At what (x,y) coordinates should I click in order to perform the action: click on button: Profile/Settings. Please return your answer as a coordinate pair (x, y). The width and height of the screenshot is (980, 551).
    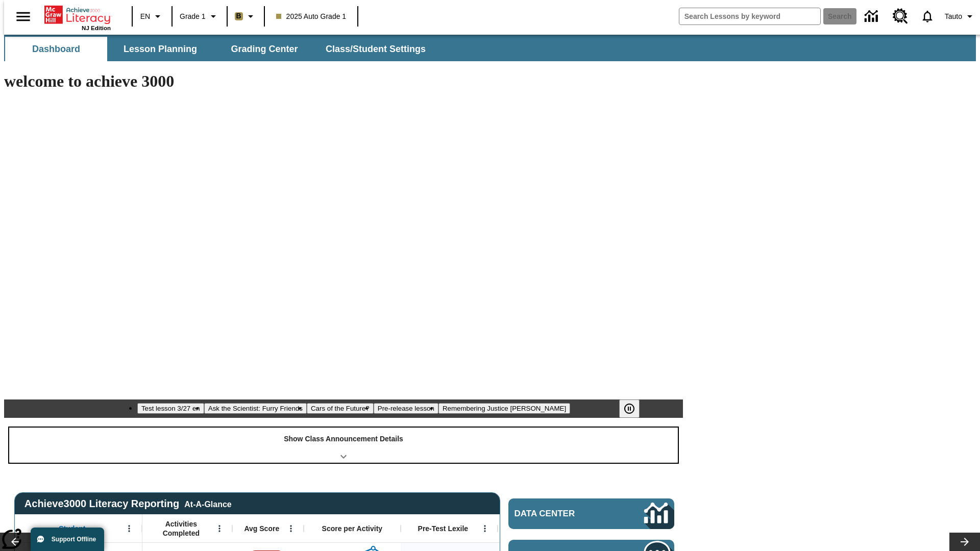
    Looking at the image, I should click on (960, 17).